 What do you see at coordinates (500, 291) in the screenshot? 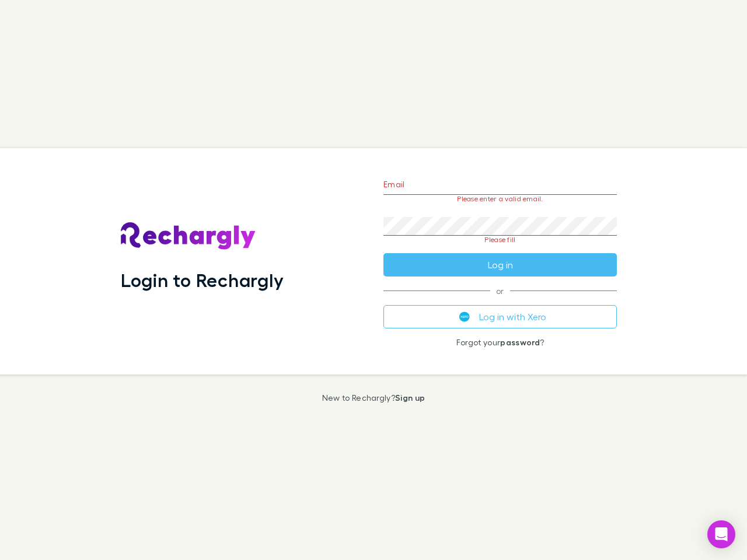
I see `span: or` at bounding box center [500, 291].